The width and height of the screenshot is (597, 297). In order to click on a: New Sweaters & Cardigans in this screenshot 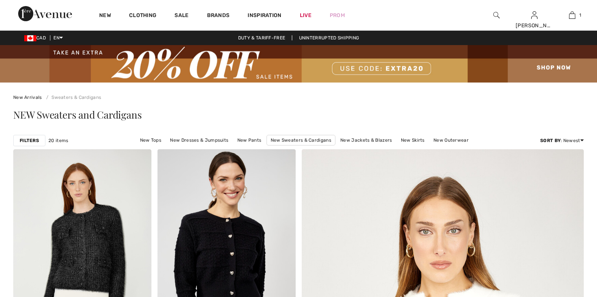, I will do `click(301, 140)`.